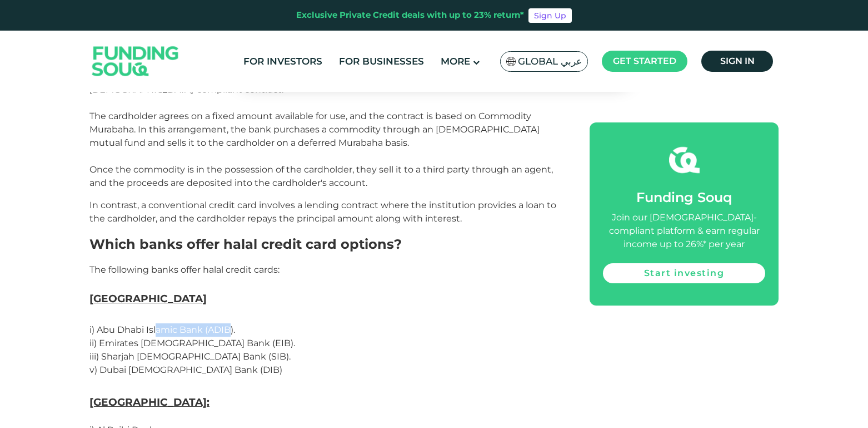 The height and width of the screenshot is (428, 868). What do you see at coordinates (162, 330) in the screenshot?
I see `span: i) Abu Dhabi Islamic Bank (ADIB).` at bounding box center [162, 330].